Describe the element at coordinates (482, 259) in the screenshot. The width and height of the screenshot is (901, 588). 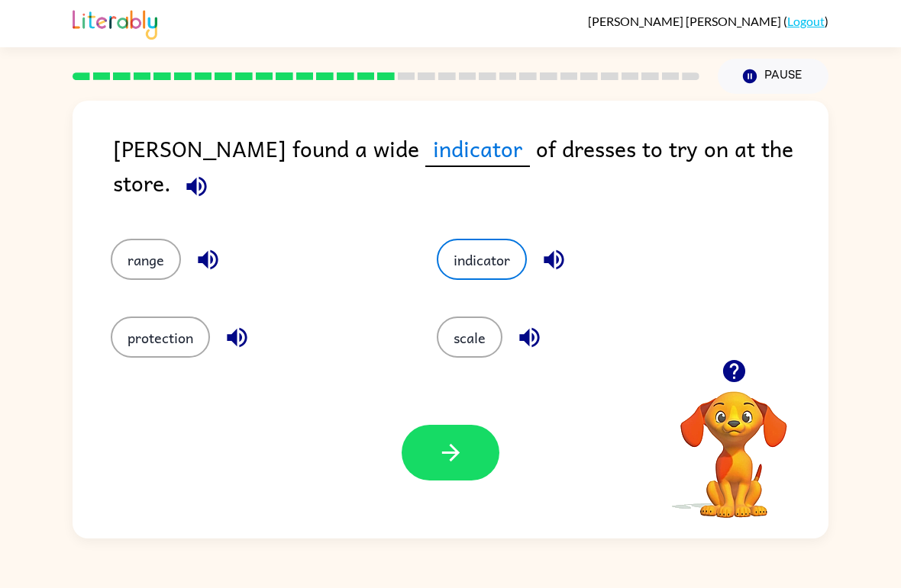
I see `button: indicator` at that location.